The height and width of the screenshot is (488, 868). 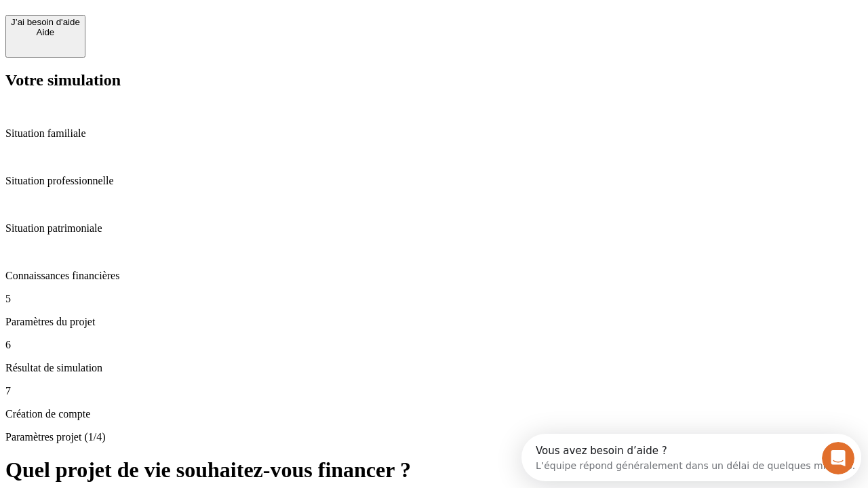 I want to click on p: Création de compte, so click(x=434, y=414).